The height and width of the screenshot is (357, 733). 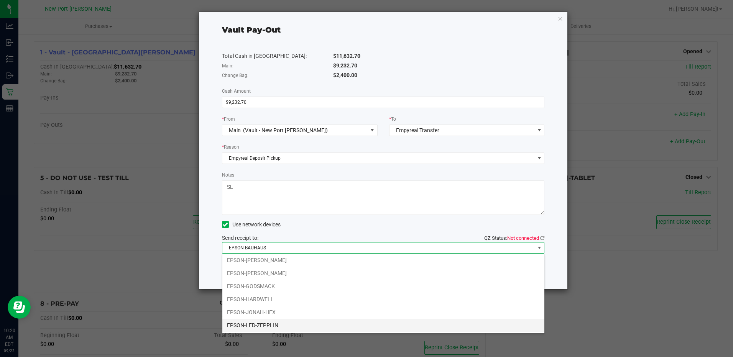 I want to click on li: EPSON-HARDWELL, so click(x=383, y=299).